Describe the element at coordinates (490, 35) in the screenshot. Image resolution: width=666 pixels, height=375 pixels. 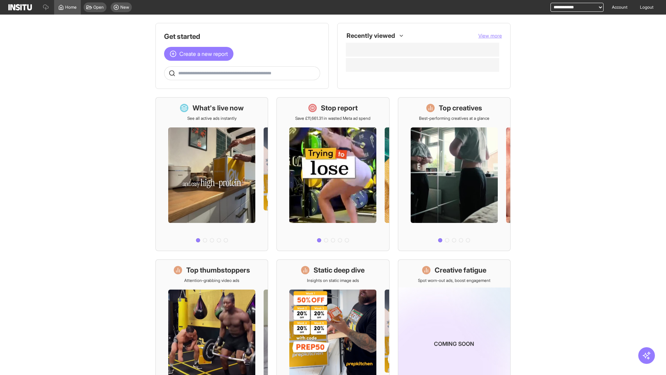
I see `span: View more` at that location.